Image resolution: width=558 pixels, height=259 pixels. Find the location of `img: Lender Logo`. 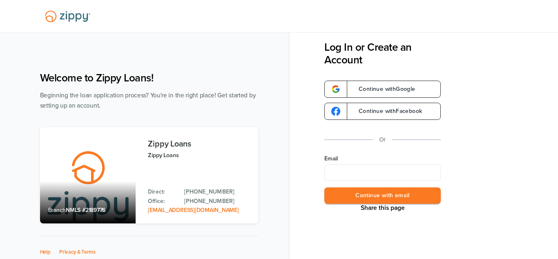

img: Lender Logo is located at coordinates (67, 16).